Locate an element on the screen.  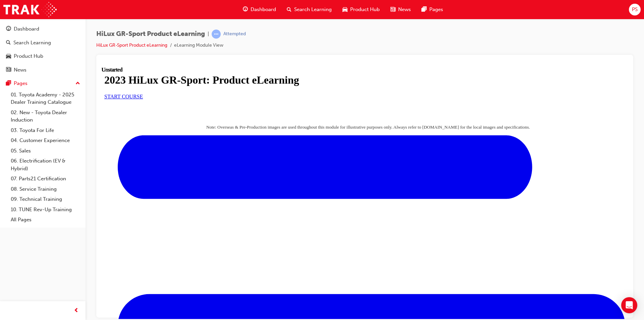
button: DashboardSearch LearningProduct HubNews is located at coordinates (42, 49).